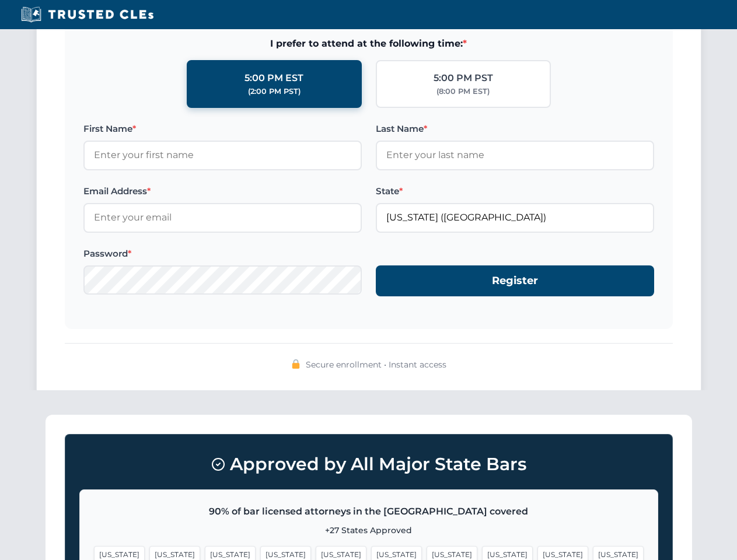  Describe the element at coordinates (515, 155) in the screenshot. I see `input: Enter your last name` at that location.